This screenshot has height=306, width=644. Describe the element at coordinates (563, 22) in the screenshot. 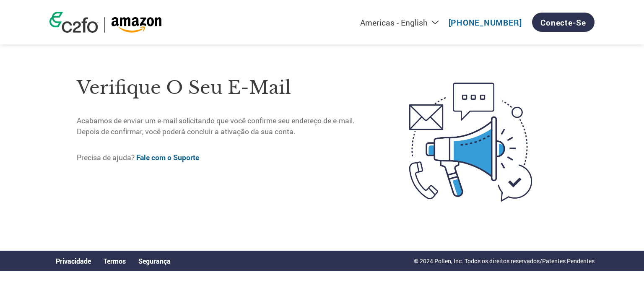

I see `a: Conecte-se` at that location.